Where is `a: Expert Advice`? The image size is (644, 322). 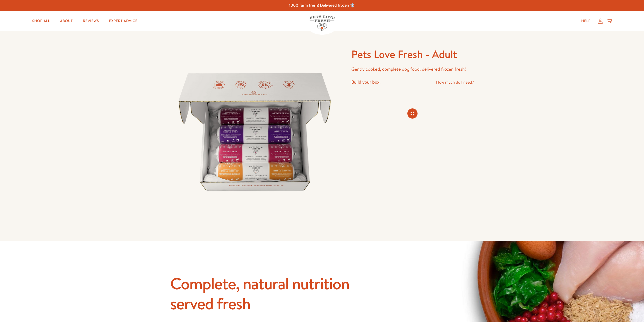
a: Expert Advice is located at coordinates (123, 21).